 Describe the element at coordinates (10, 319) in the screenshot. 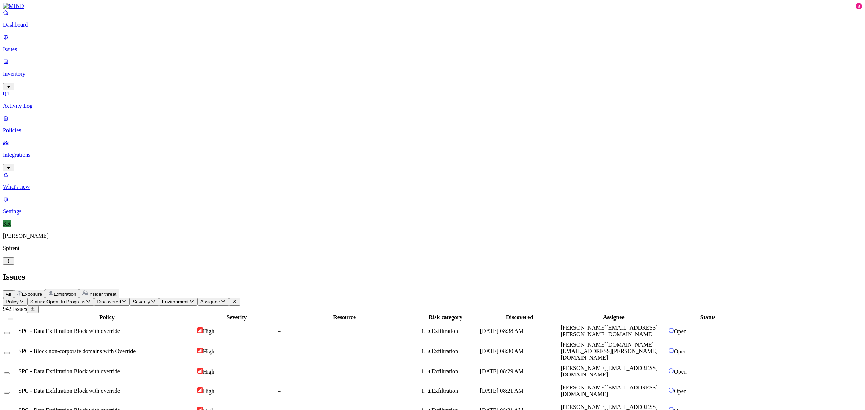

I see `button: Select all` at that location.